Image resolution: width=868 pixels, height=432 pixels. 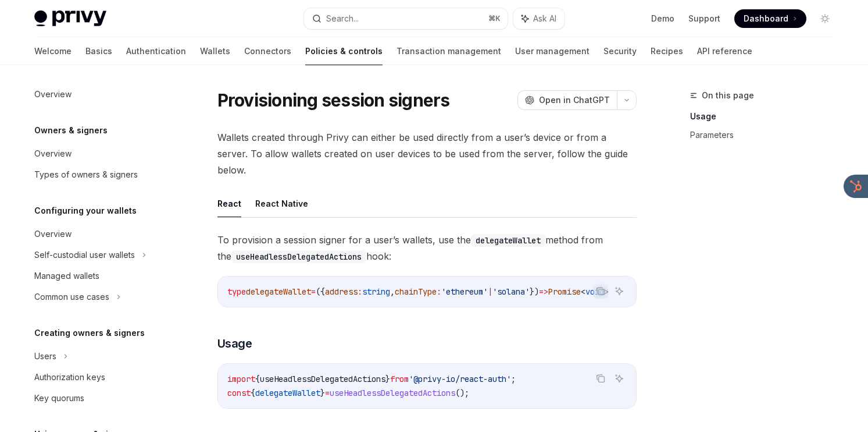 What do you see at coordinates (427, 154) in the screenshot?
I see `span: Wallets created through Privy can either be used directly from a user’s device or from a server. ...` at bounding box center [427, 154].